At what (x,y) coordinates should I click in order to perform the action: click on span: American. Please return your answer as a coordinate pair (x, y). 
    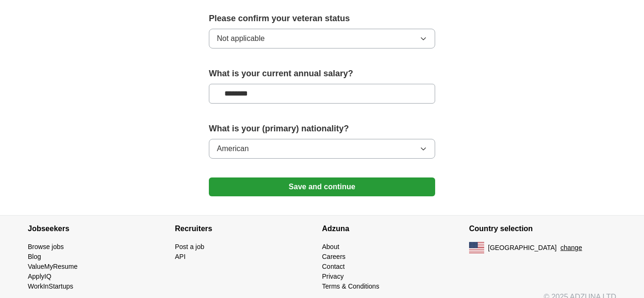
    Looking at the image, I should click on (233, 149).